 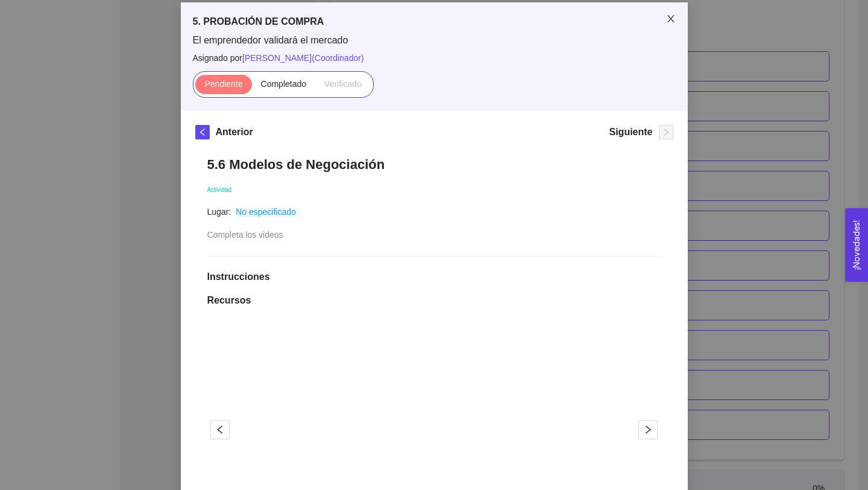 What do you see at coordinates (219, 211) in the screenshot?
I see `article: Lugar:` at bounding box center [219, 211].